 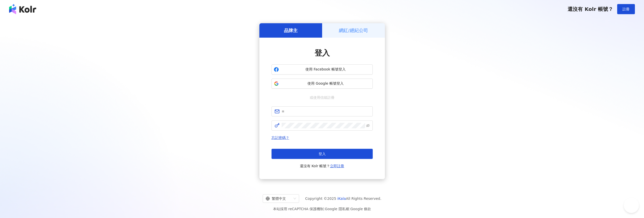 I want to click on span: 或使用信箱註冊, so click(x=322, y=97).